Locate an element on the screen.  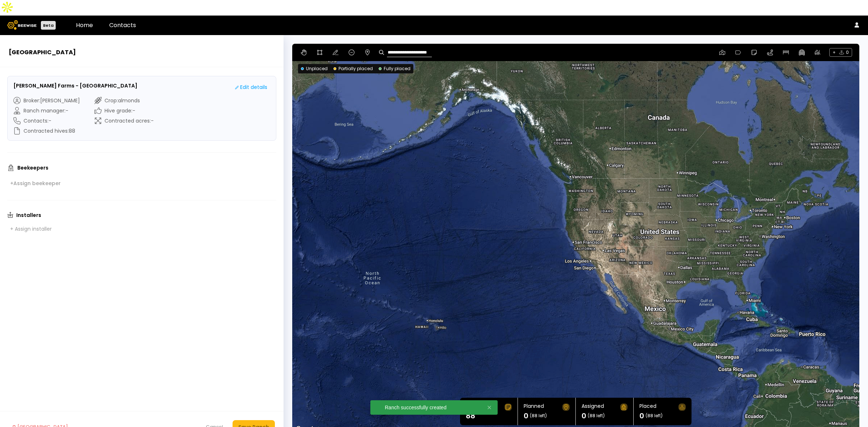
h3: Installers is located at coordinates (28, 215).